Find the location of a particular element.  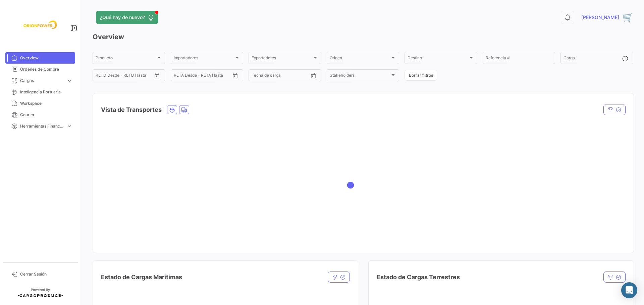

span: Workspace is located at coordinates (46, 103).